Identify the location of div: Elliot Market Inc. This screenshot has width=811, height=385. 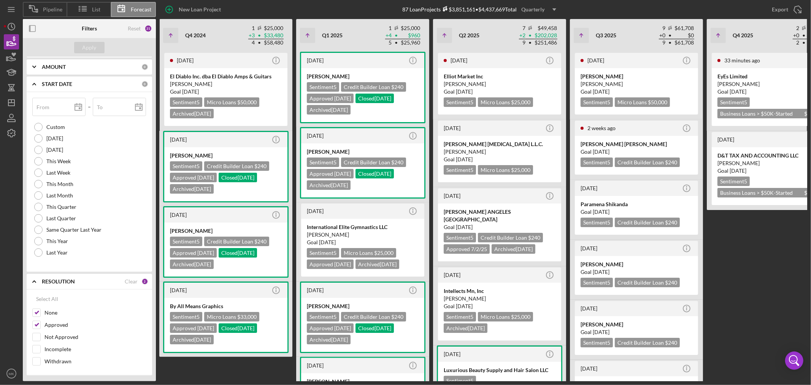
(500, 76).